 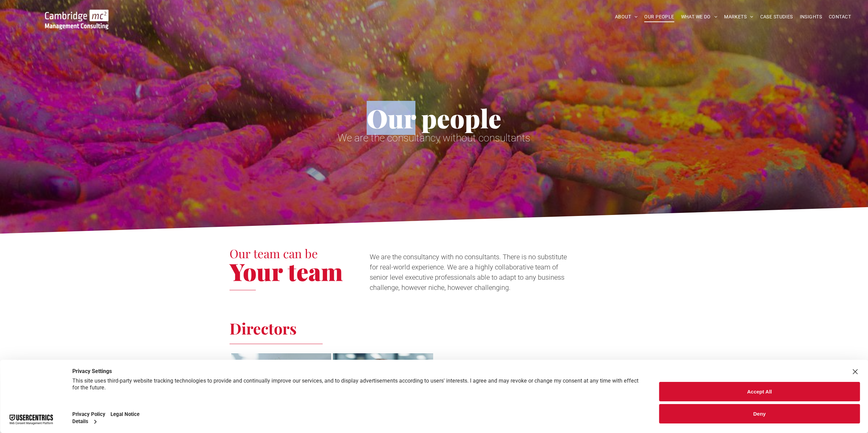 What do you see at coordinates (77, 14) in the screenshot?
I see `a: Your Business Transformed | Cambridge Management Consulting` at bounding box center [77, 14].